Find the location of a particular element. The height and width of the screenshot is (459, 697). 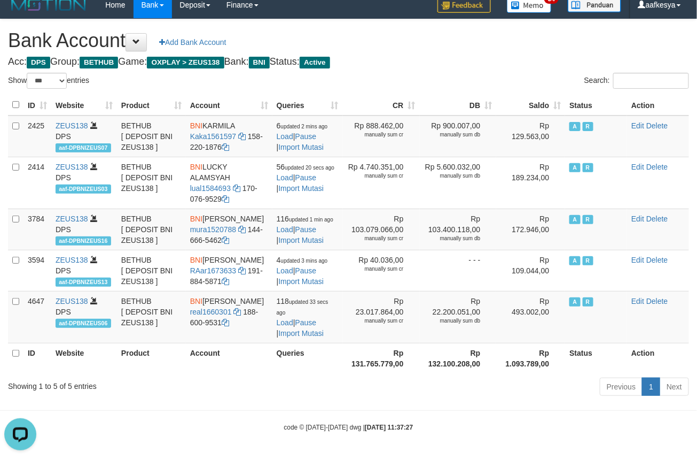

th: Saldo: activate to sort column ascending is located at coordinates (531, 105).